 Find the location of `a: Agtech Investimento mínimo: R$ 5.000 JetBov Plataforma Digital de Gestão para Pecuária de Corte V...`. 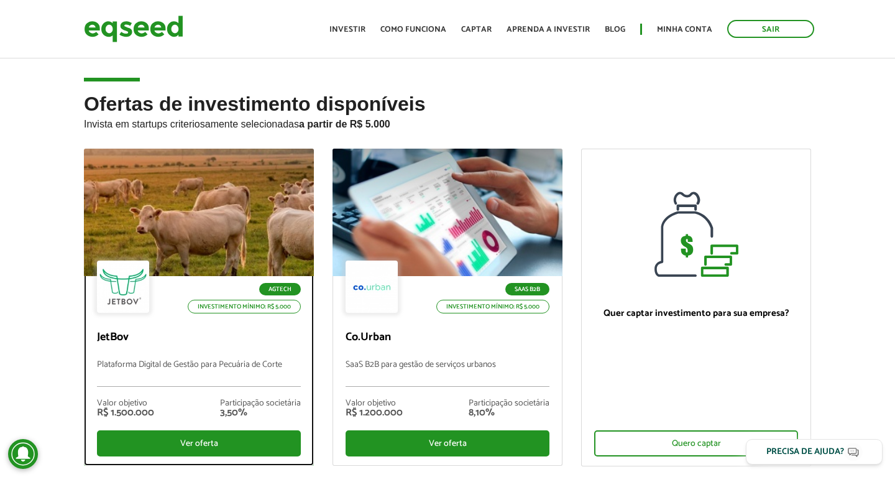

a: Agtech Investimento mínimo: R$ 5.000 JetBov Plataforma Digital de Gestão para Pecuária de Corte V... is located at coordinates (199, 307).